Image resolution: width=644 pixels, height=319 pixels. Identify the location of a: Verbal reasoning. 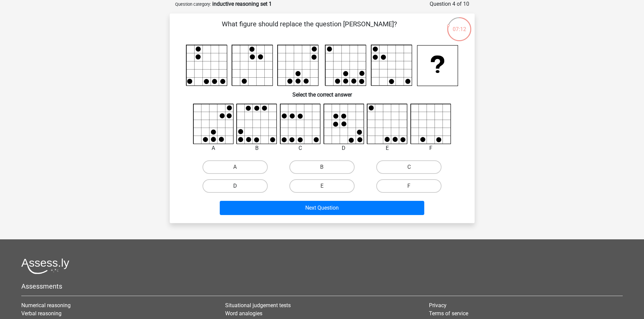
(41, 314).